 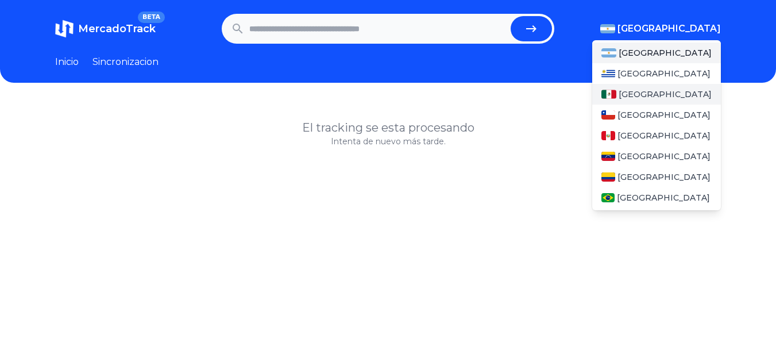 What do you see at coordinates (608, 74) in the screenshot?
I see `img: Uruguay` at bounding box center [608, 74].